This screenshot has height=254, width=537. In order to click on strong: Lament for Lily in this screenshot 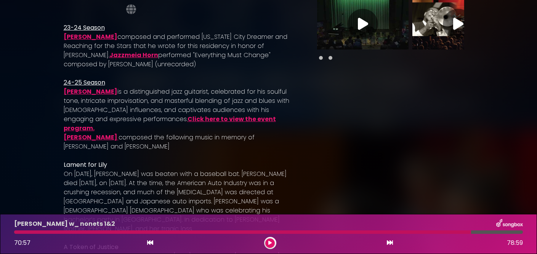, I will do `click(85, 165)`.